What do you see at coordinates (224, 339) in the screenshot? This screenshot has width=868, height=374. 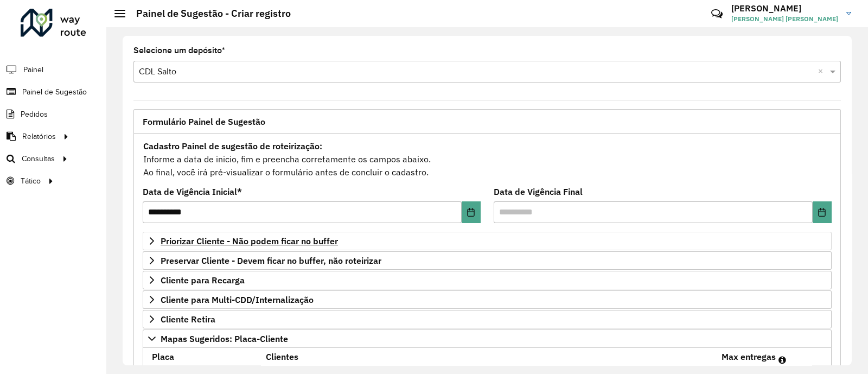 I see `span: Mapas Sugeridos: Placa-Cliente` at bounding box center [224, 339].